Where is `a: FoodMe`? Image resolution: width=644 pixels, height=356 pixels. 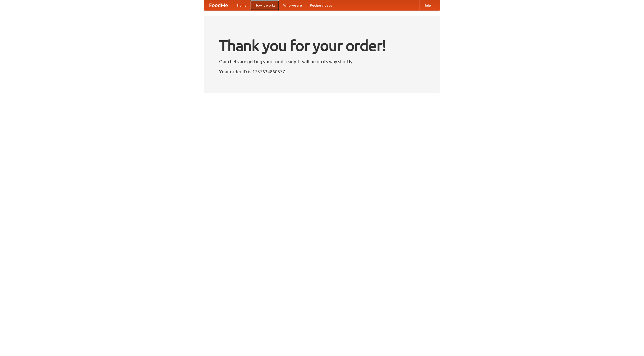 a: FoodMe is located at coordinates (218, 5).